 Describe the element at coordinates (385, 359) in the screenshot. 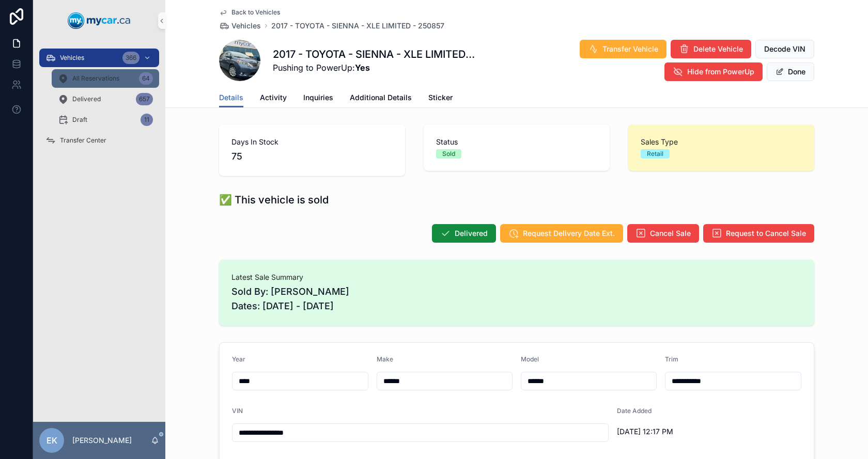

I see `span: Make` at that location.